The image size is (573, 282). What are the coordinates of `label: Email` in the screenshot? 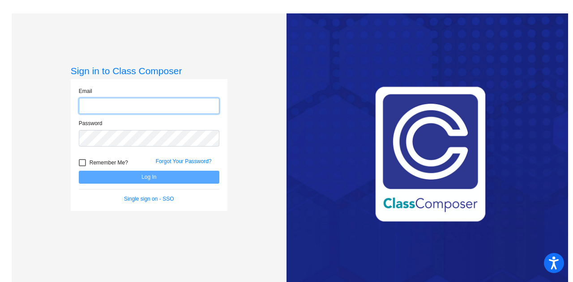 It's located at (85, 91).